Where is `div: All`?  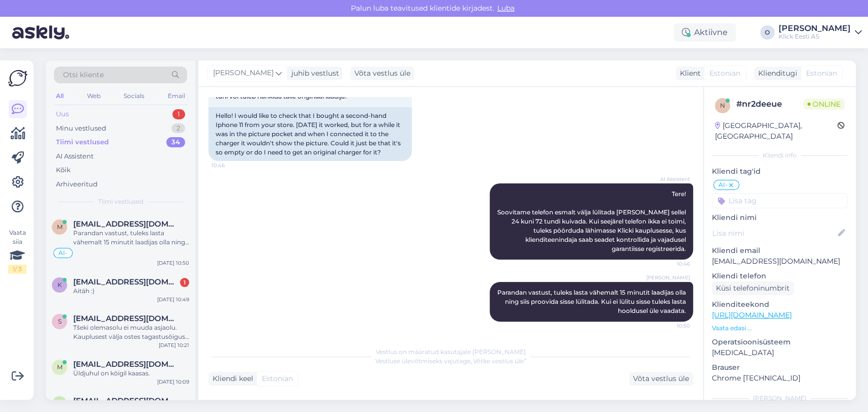 div: All is located at coordinates (60, 96).